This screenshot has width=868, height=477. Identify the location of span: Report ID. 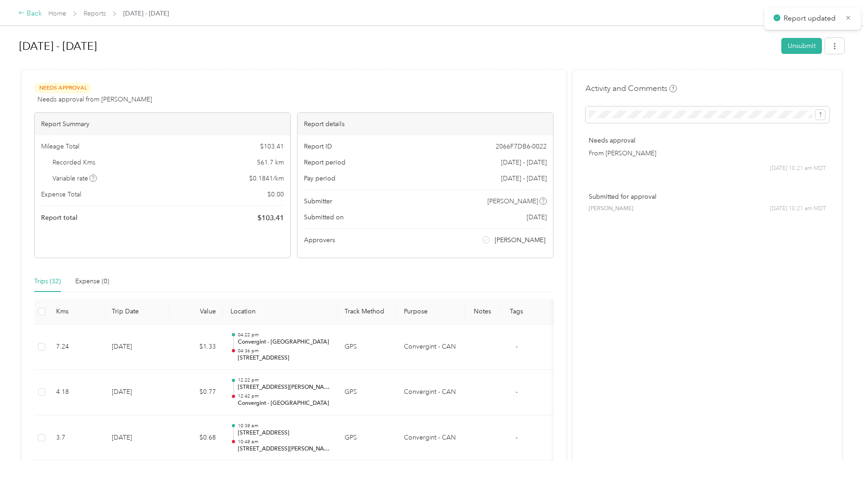
(318, 146).